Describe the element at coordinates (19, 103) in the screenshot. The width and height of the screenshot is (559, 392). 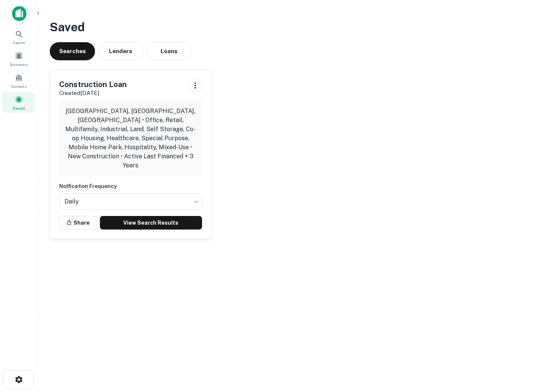
I see `div: Saved` at that location.